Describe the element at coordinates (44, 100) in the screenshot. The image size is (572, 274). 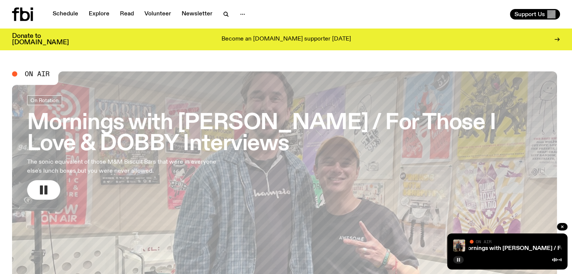
I see `span: On Rotation` at that location.